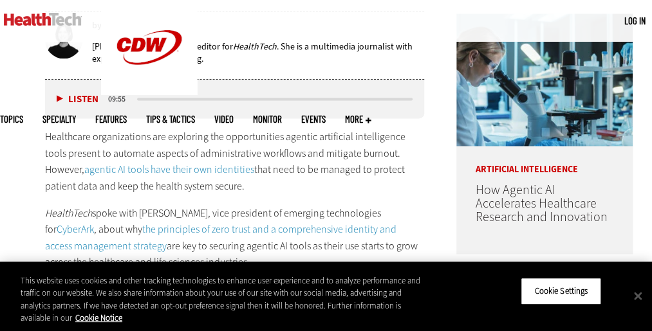 This screenshot has width=652, height=331. What do you see at coordinates (169, 169) in the screenshot?
I see `a: agentic AI tools have their own identities` at bounding box center [169, 169].